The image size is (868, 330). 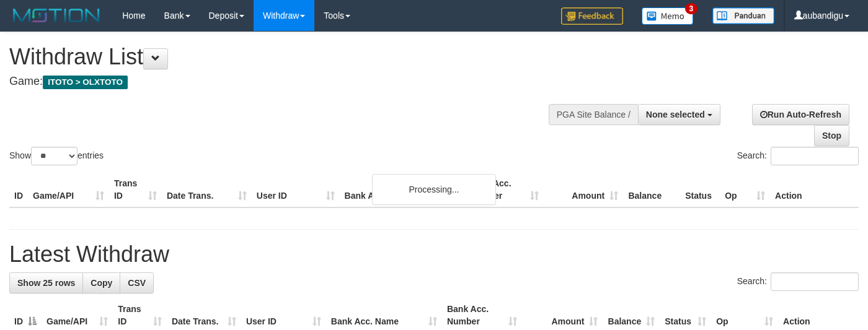 What do you see at coordinates (700, 190) in the screenshot?
I see `th: Status` at bounding box center [700, 190].